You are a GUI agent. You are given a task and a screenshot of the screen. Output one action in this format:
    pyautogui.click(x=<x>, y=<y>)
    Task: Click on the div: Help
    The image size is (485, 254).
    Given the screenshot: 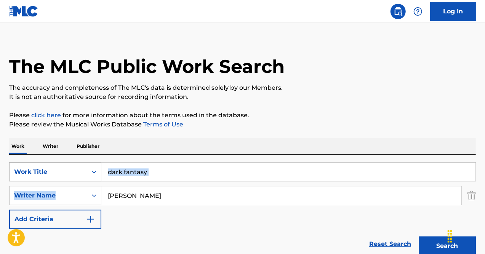 What is the action you would take?
    pyautogui.click(x=418, y=11)
    